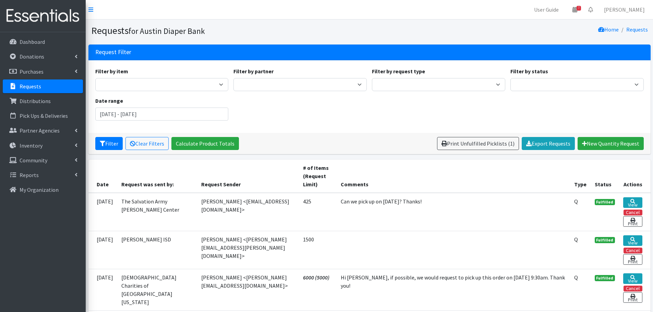  I want to click on p: Donations, so click(32, 57).